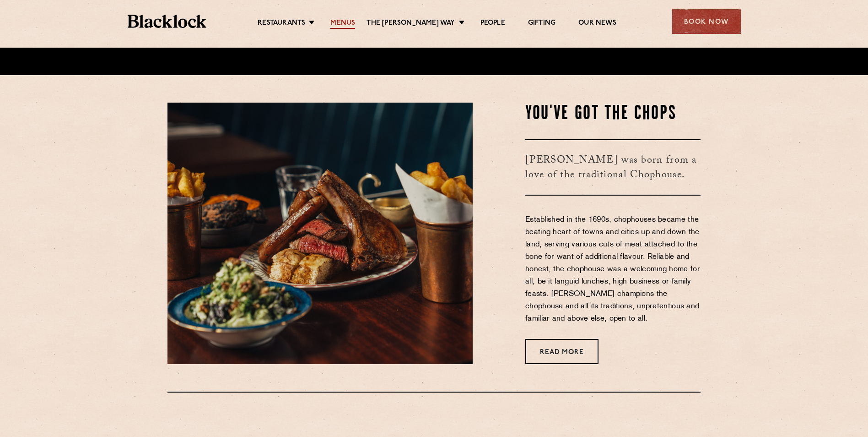 This screenshot has width=868, height=437. Describe the element at coordinates (706, 21) in the screenshot. I see `div: Book Now` at that location.